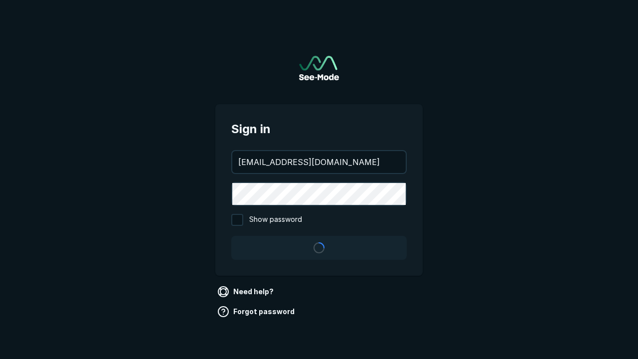 The height and width of the screenshot is (359, 638). What do you see at coordinates (319, 162) in the screenshot?
I see `input: your@email.com` at bounding box center [319, 162].